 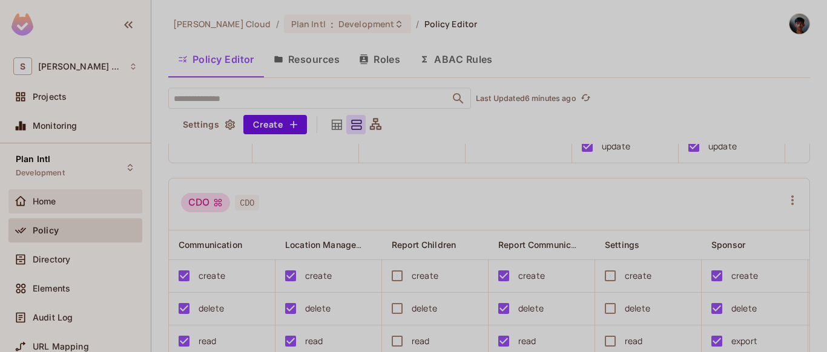 I want to click on img: Wanfah Diva, so click(x=799, y=24).